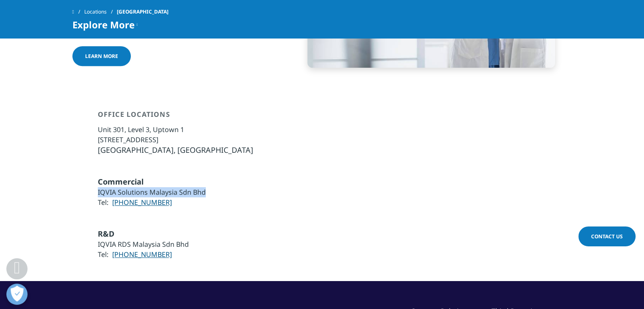  What do you see at coordinates (607, 236) in the screenshot?
I see `span: Contact Us` at bounding box center [607, 236].